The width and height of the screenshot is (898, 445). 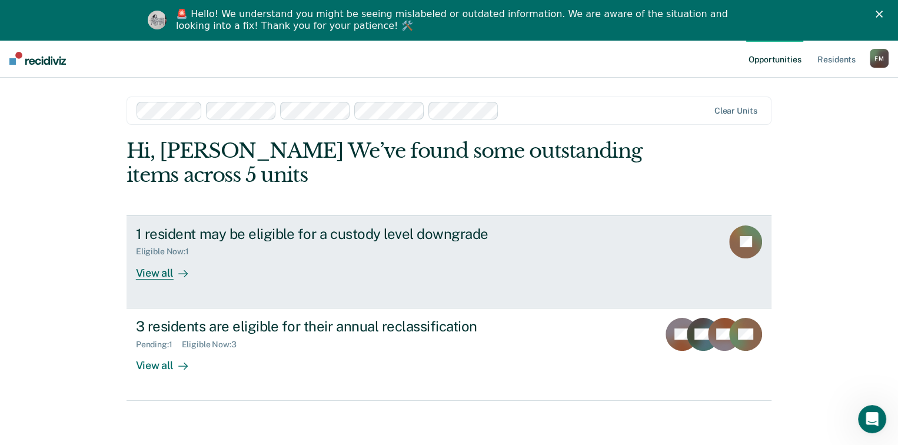 What do you see at coordinates (157, 20) in the screenshot?
I see `img: Profile image for Kim` at bounding box center [157, 20].